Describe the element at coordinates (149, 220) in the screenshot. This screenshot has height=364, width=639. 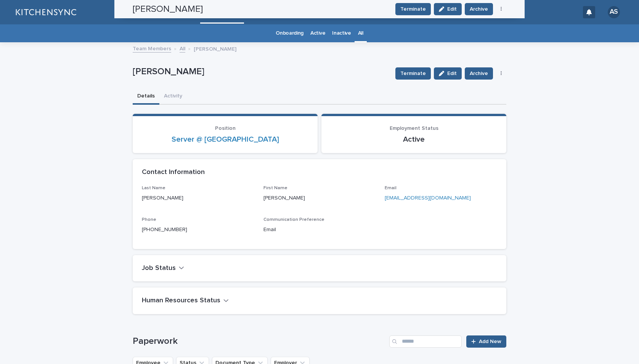
I see `span: Phone` at that location.